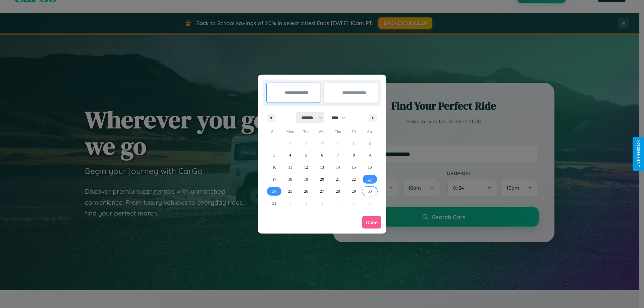 This screenshot has height=308, width=644. What do you see at coordinates (354, 143) in the screenshot?
I see `span: 1` at bounding box center [354, 143].